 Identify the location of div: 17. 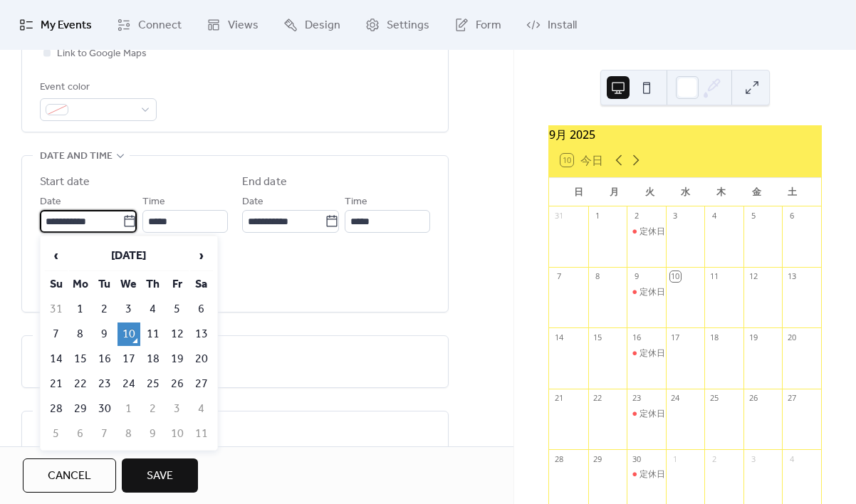
(675, 337).